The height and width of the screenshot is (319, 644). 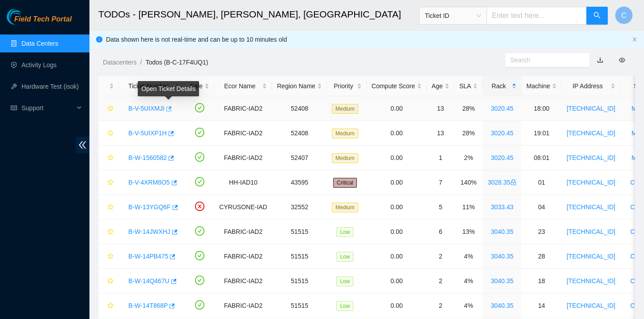 What do you see at coordinates (345, 182) in the screenshot?
I see `span: Critical` at bounding box center [345, 182].